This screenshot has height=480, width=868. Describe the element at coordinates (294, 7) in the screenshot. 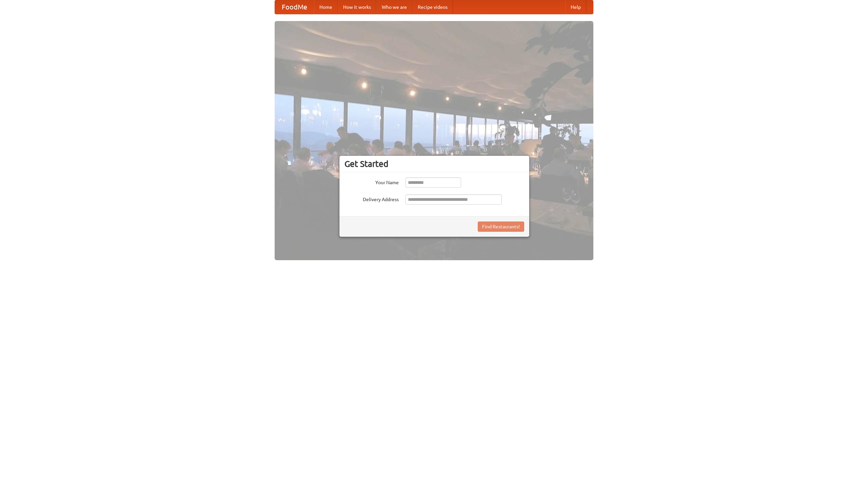

I see `a: FoodMe` at that location.